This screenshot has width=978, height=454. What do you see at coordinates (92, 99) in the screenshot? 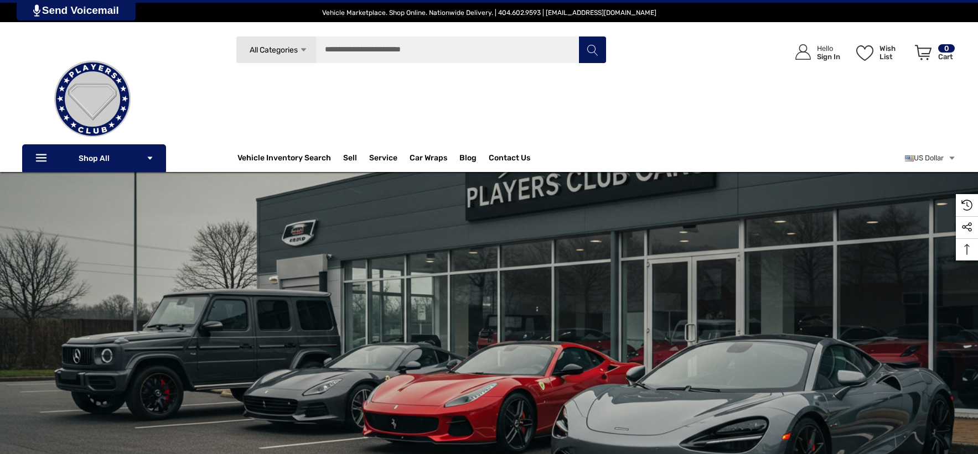
I see `img: Players Club | Cars For Sale` at bounding box center [92, 99].